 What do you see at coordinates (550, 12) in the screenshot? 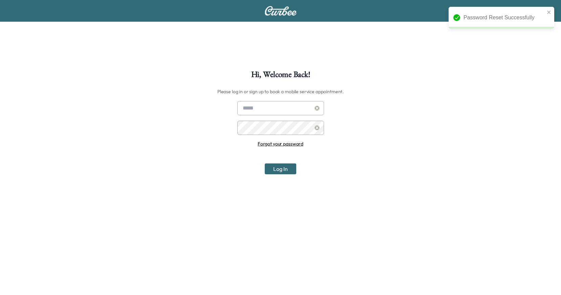
I see `button: close` at bounding box center [550, 12].